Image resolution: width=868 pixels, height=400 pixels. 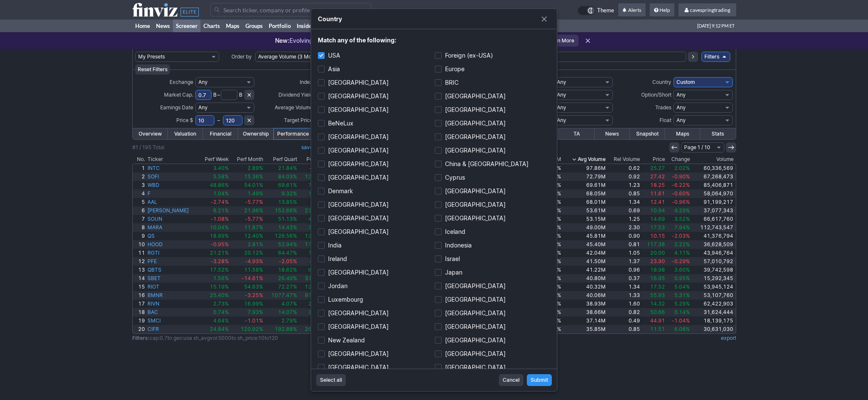 What do you see at coordinates (492, 177) in the screenshot?
I see `label: Cyprus` at bounding box center [492, 177].